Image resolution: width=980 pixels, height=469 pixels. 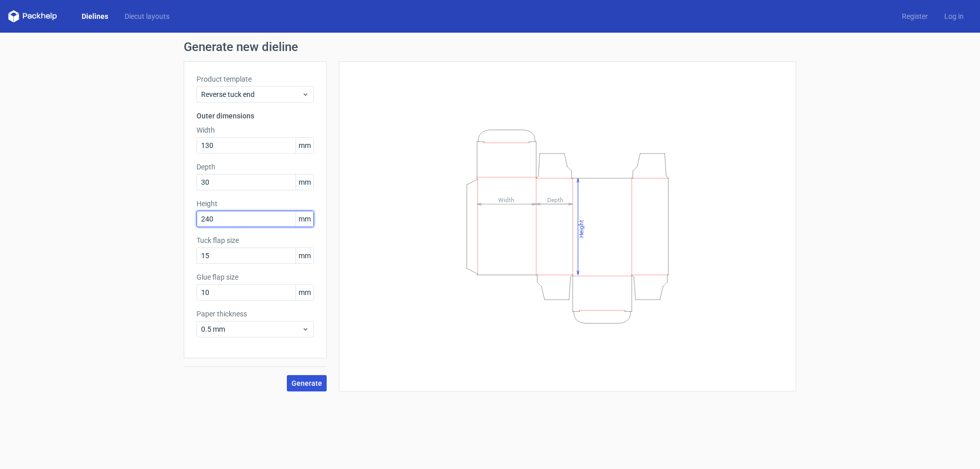 What do you see at coordinates (251, 329) in the screenshot?
I see `span: 0.5 mm` at bounding box center [251, 329].